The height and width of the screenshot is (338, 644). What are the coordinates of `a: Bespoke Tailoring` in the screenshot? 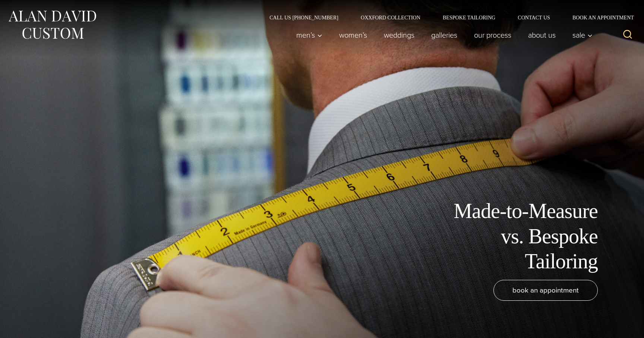 It's located at (469, 18).